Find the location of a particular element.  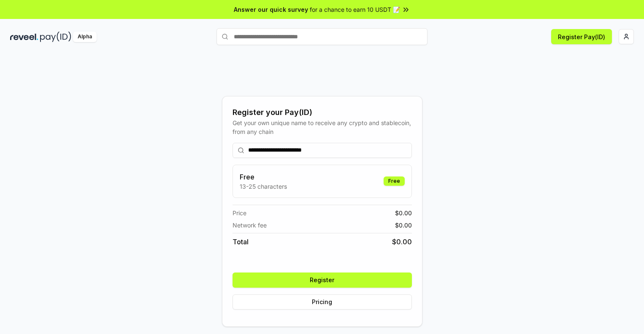

span: Total is located at coordinates (241, 242).